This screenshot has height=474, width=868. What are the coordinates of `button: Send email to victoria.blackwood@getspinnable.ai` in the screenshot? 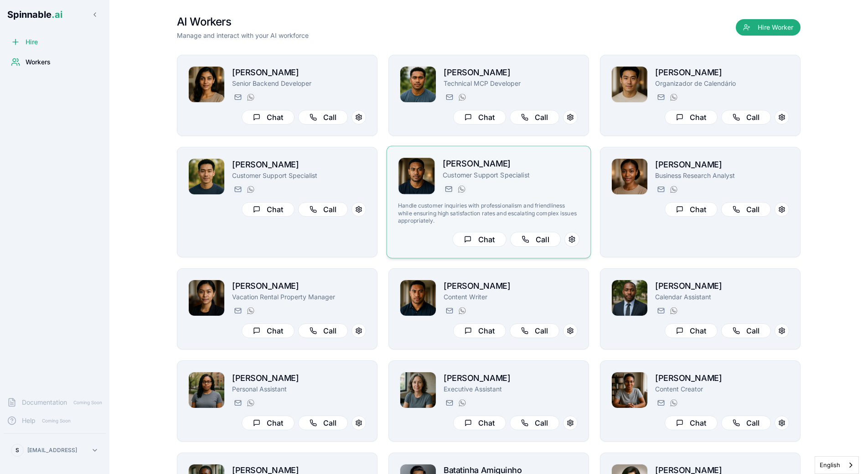 It's located at (449, 403).